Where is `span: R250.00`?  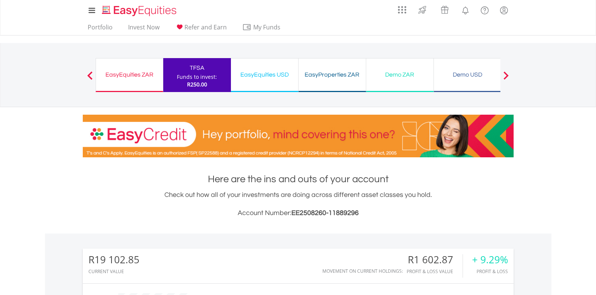
span: R250.00 is located at coordinates (197, 84).